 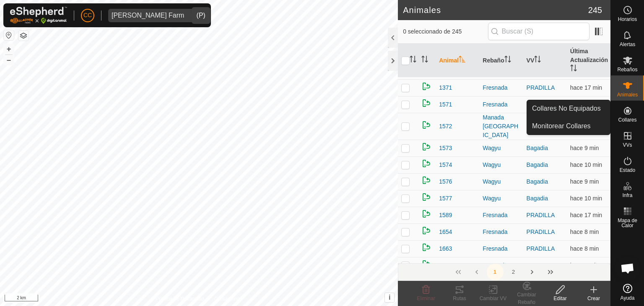 What do you see at coordinates (445, 32) in the screenshot?
I see `span: 0 seleccionado de 245` at bounding box center [445, 32].